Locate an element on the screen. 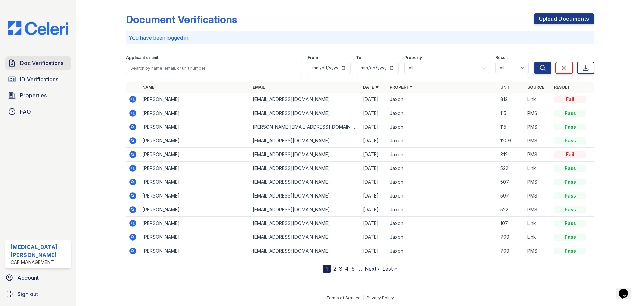  td: 1209 is located at coordinates (511, 141).